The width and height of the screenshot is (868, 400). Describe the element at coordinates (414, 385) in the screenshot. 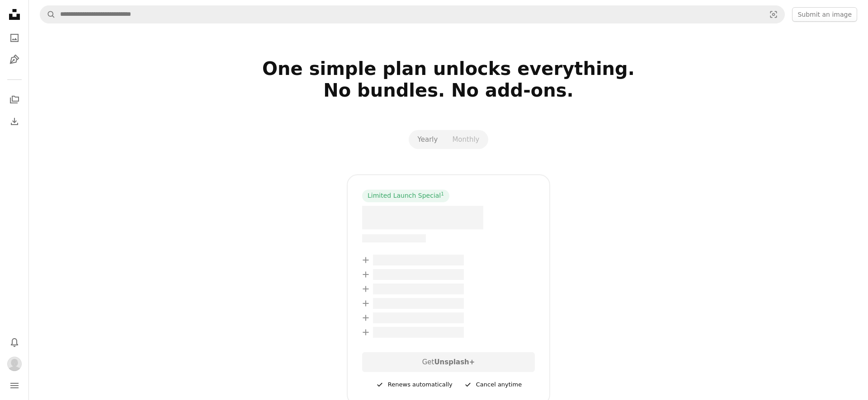

I see `div: Renews automatically` at that location.